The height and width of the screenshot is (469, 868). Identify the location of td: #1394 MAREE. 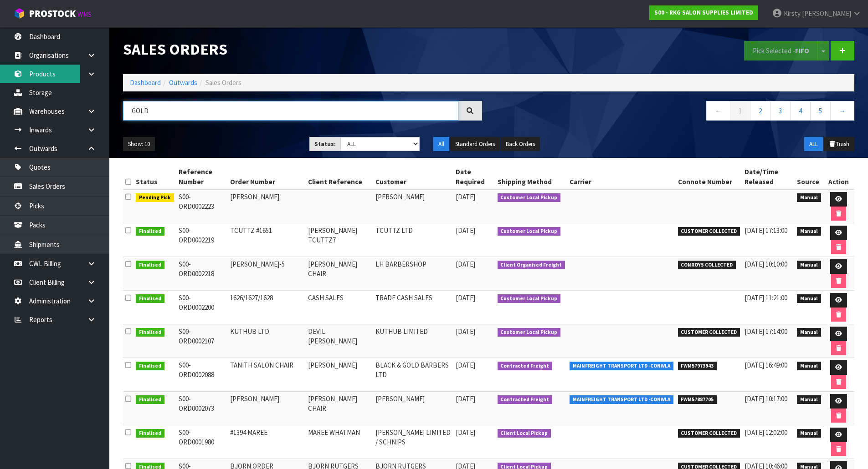
(267, 443).